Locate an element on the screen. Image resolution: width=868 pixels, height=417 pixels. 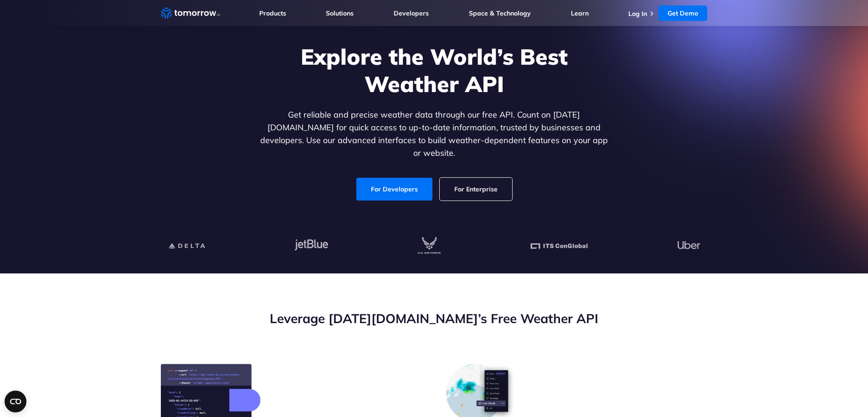
a: Get Demo is located at coordinates (682, 13).